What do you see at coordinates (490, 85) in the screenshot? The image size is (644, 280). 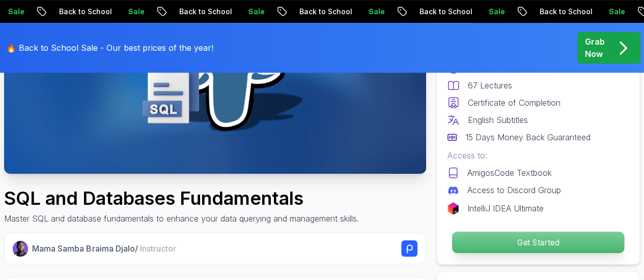 I see `p: 67 Lectures` at bounding box center [490, 85].